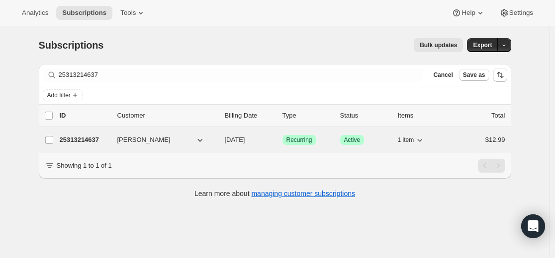 This screenshot has width=555, height=258. Describe the element at coordinates (516, 13) in the screenshot. I see `button: Settings` at that location.